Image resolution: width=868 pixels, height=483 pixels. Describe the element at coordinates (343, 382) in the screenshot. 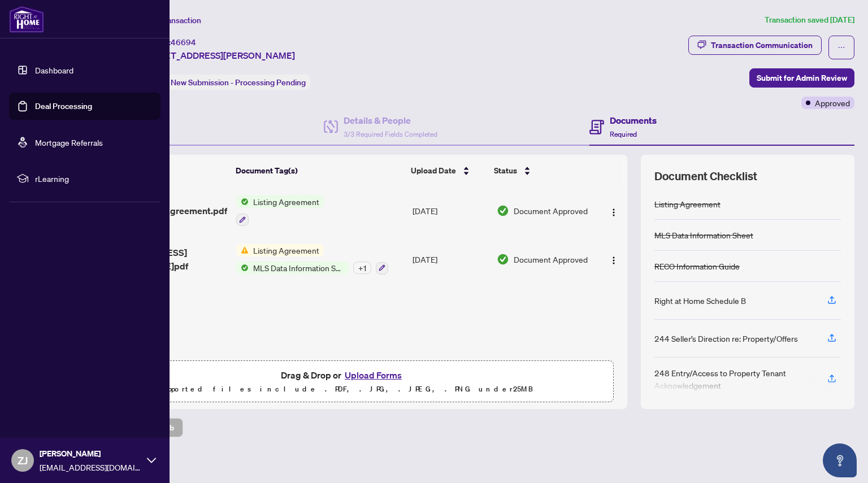

I see `span: Drag & Drop orUpload FormsSupported files include .PDF, .JPG, .JPEG, .PNG under25MB` at that location.